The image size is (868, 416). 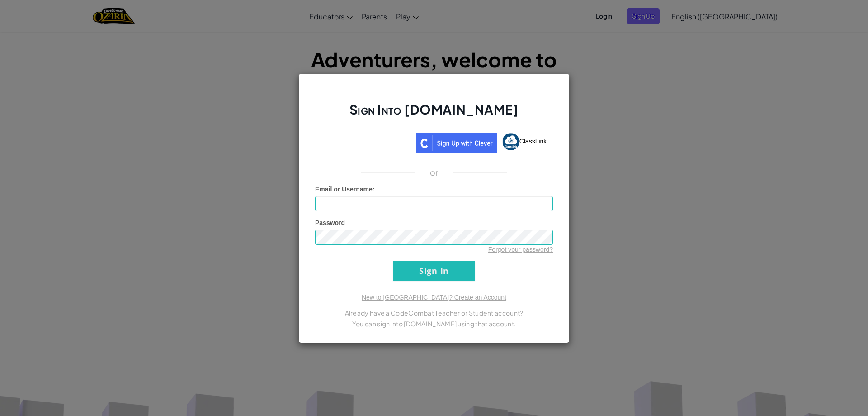 I want to click on img: clever_sso_button@2x.png, so click(x=457, y=143).